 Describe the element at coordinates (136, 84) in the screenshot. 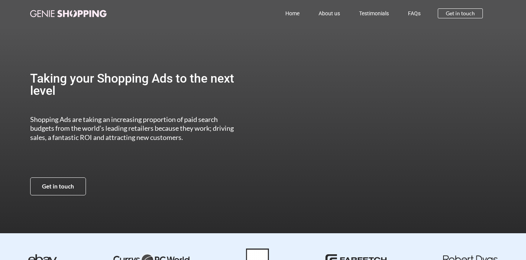

I see `h2: Taking your Shopping Ads to the next level` at that location.